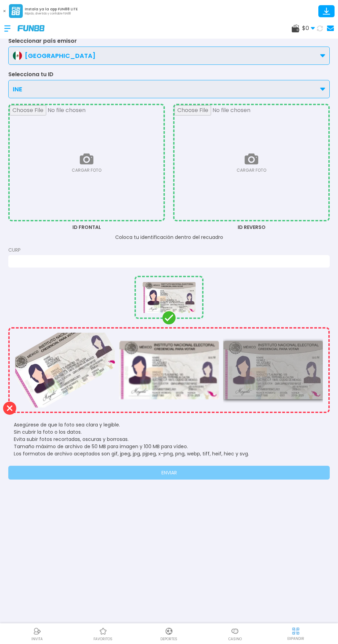 This screenshot has width=338, height=644. What do you see at coordinates (169, 631) in the screenshot?
I see `img: Deportes` at bounding box center [169, 631].